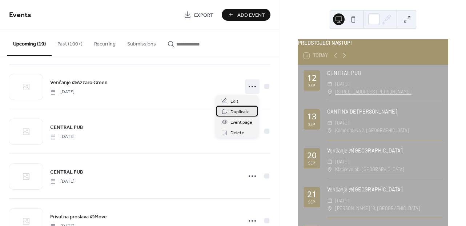 This screenshot has height=226, width=466. I want to click on button: Upcoming (19), so click(29, 42).